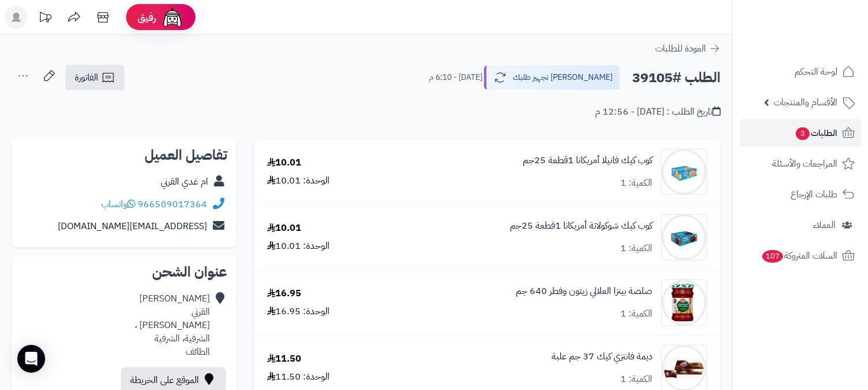 This screenshot has width=868, height=390. I want to click on span: لوحة التحكم, so click(816, 71).